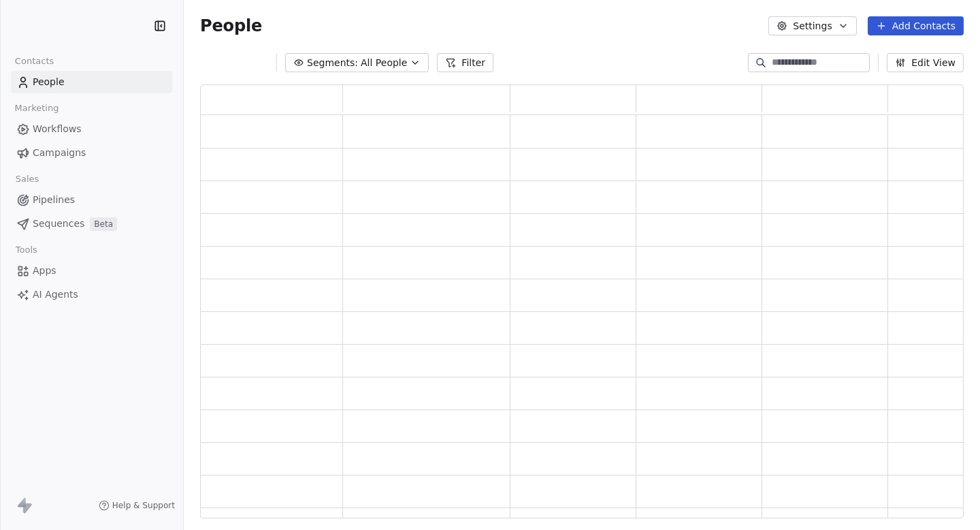  I want to click on span: Pipelines, so click(54, 200).